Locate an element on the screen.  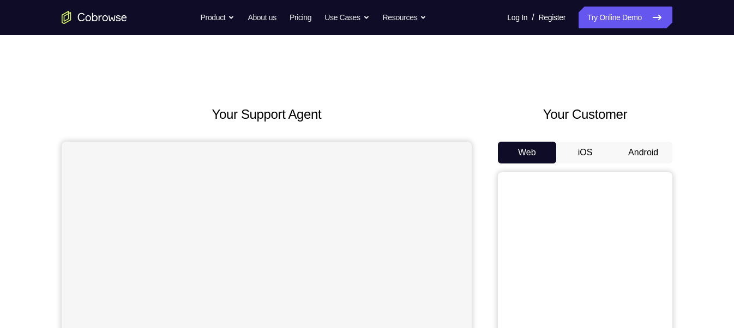
button: Use Cases is located at coordinates (347, 17).